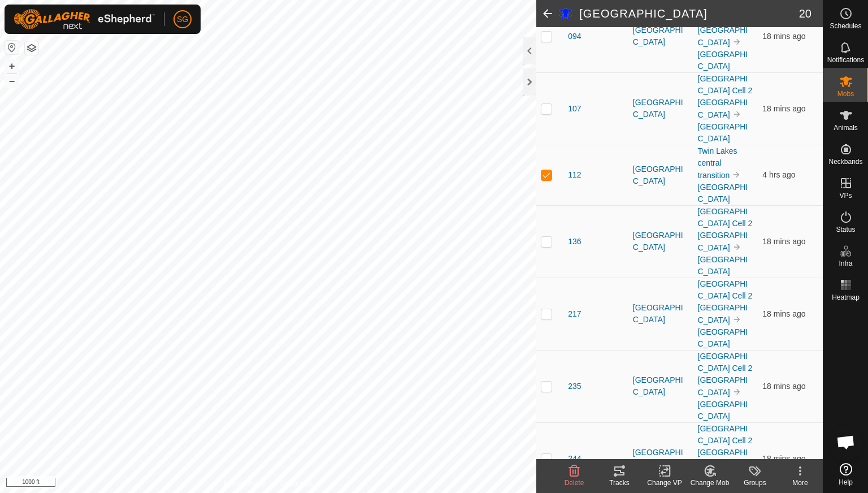 The width and height of the screenshot is (868, 493). What do you see at coordinates (84, 19) in the screenshot?
I see `img: Gallagher Logo` at bounding box center [84, 19].